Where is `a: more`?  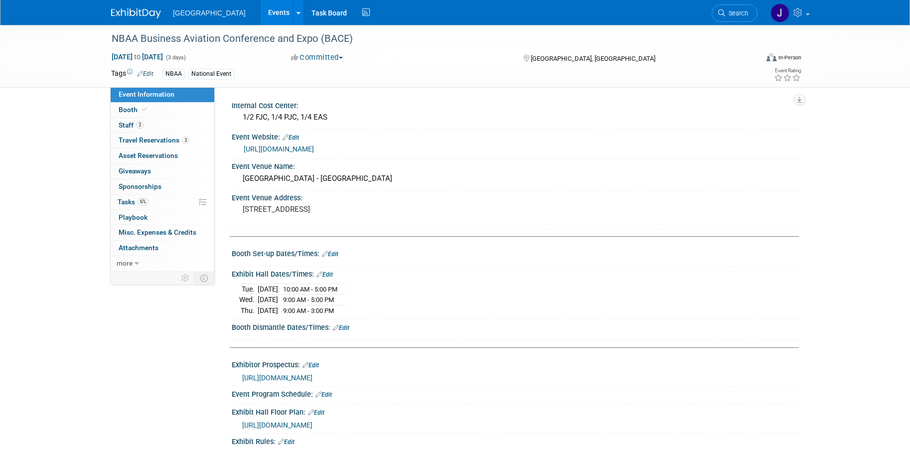
a: more is located at coordinates (162, 264).